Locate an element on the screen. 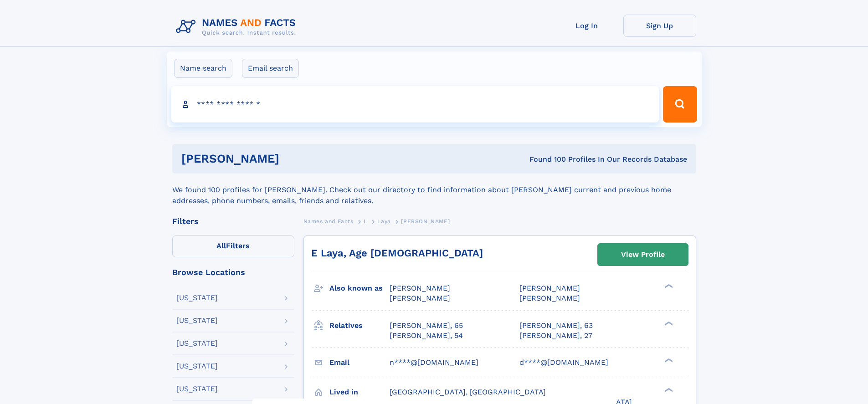 This screenshot has height=404, width=868. h3: Relatives is located at coordinates (359, 325).